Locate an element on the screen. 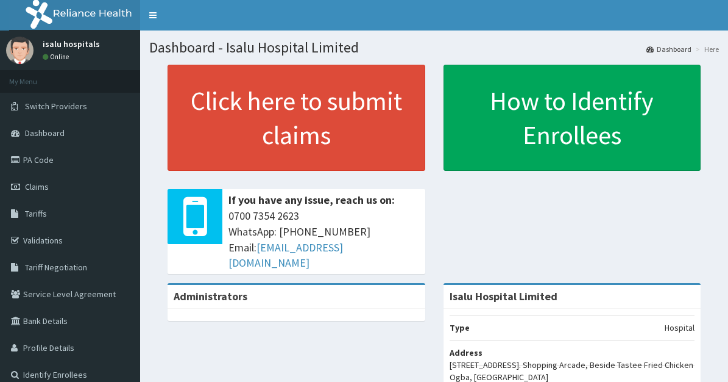  p: isalu hospitals is located at coordinates (71, 44).